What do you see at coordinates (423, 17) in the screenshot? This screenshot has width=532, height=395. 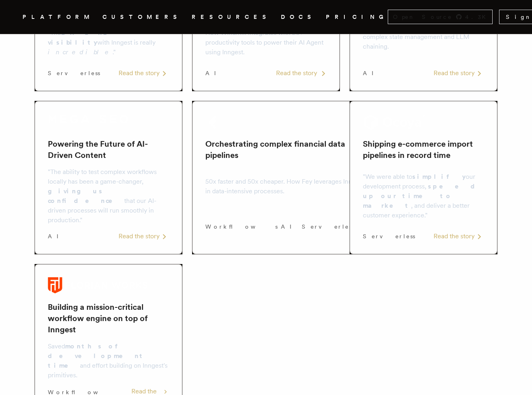 I see `span: Open Source` at bounding box center [423, 17].